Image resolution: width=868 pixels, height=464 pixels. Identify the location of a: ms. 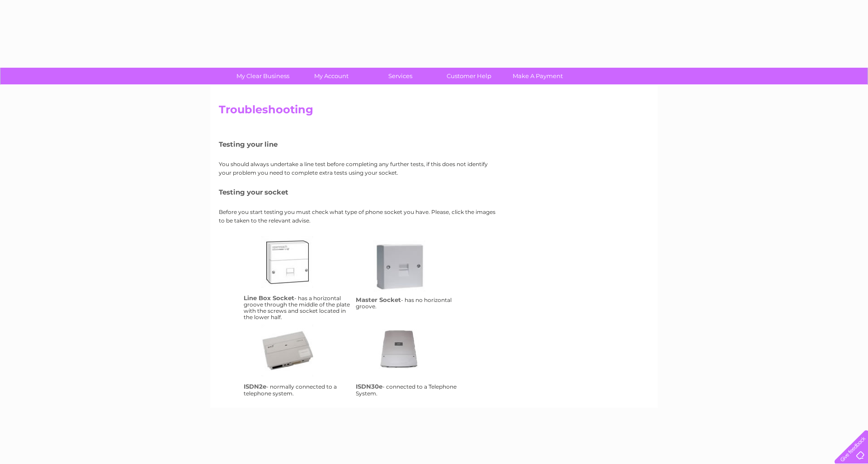
(410, 276).